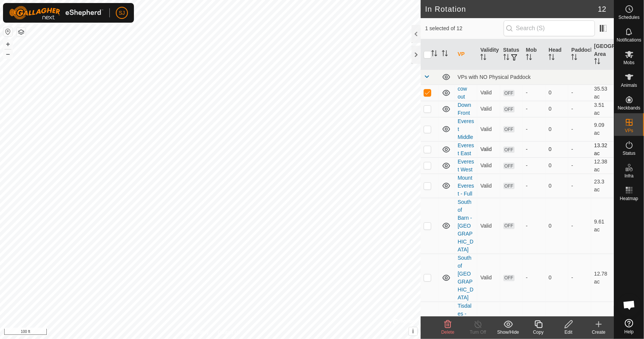 This screenshot has width=644, height=339. Describe the element at coordinates (580, 55) in the screenshot. I see `th: Paddock` at that location.